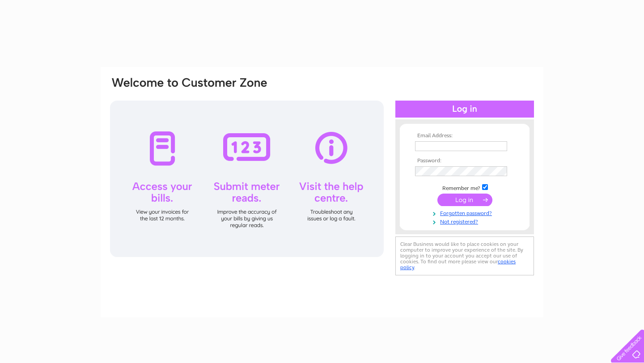 The height and width of the screenshot is (363, 644). Describe the element at coordinates (458, 264) in the screenshot. I see `a: cookies policy` at that location.